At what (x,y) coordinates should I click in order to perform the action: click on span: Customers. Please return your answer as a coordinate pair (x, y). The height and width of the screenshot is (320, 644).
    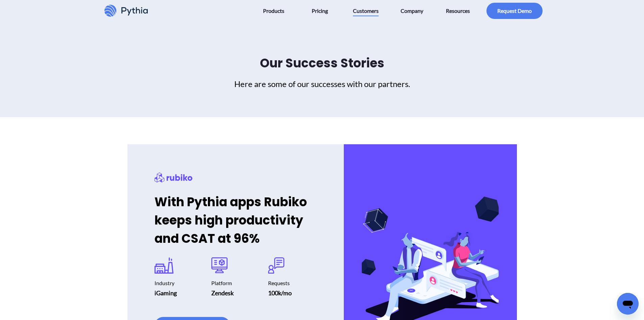
    Looking at the image, I should click on (366, 11).